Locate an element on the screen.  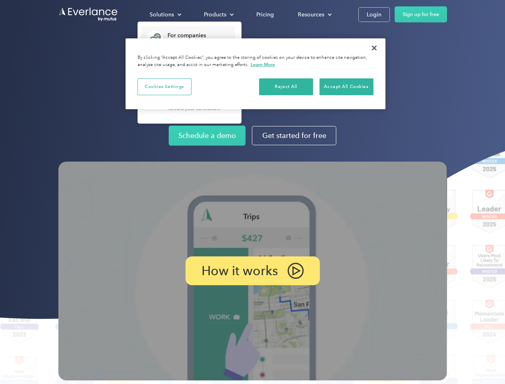
a: Sign up for free is located at coordinates (421, 14).